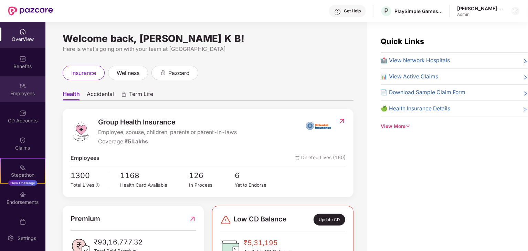 The height and width of the screenshot is (251, 528). I want to click on span: ₹5 Lakhs, so click(136, 142).